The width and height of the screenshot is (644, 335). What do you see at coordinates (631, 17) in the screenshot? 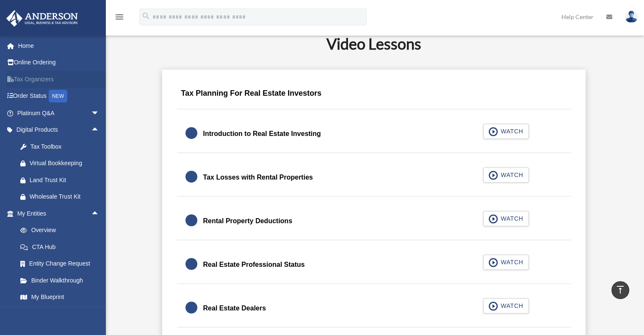
I see `img: User Pic` at bounding box center [631, 17].